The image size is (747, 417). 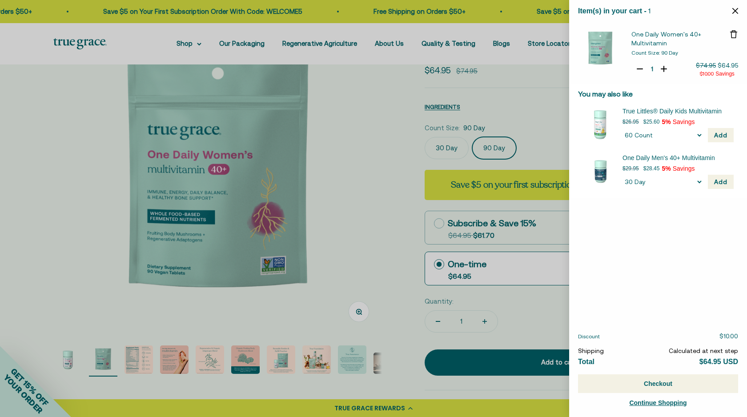 What do you see at coordinates (703, 351) in the screenshot?
I see `span: Calculated at next step` at bounding box center [703, 351].